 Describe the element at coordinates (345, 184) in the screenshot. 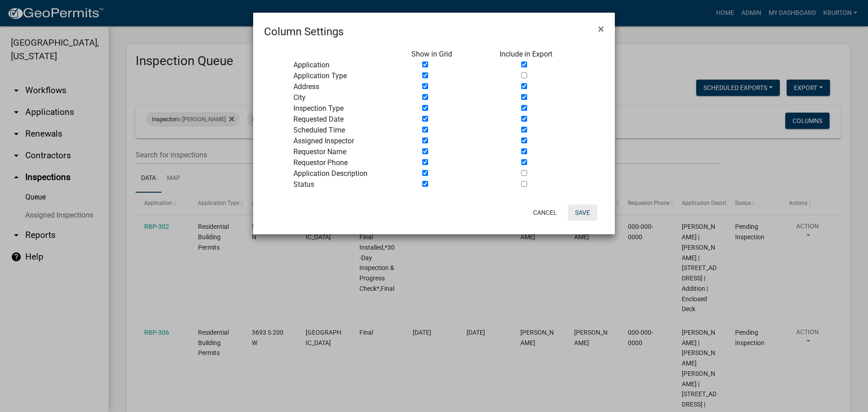

I see `div: Status` at that location.